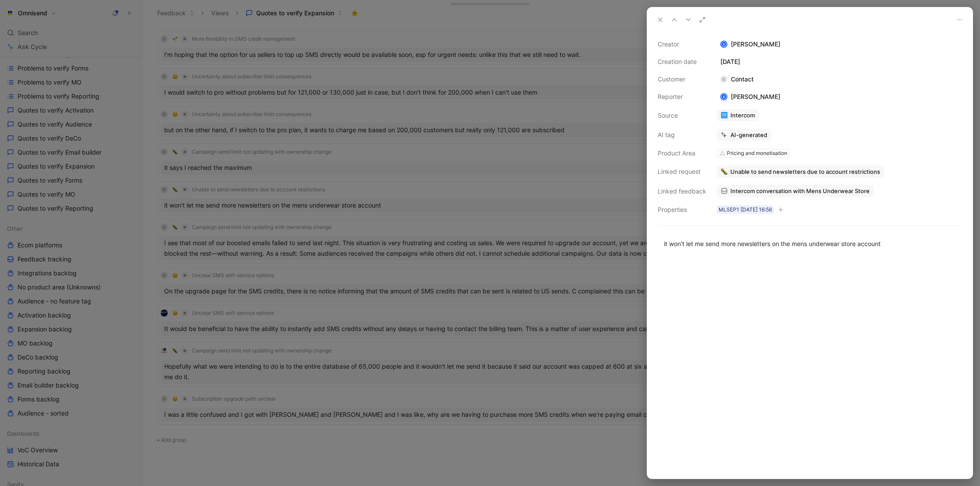 The image size is (980, 486). What do you see at coordinates (810, 244) in the screenshot?
I see `div: it won't let me send more newsletters on the mens underwear store account` at bounding box center [810, 244].